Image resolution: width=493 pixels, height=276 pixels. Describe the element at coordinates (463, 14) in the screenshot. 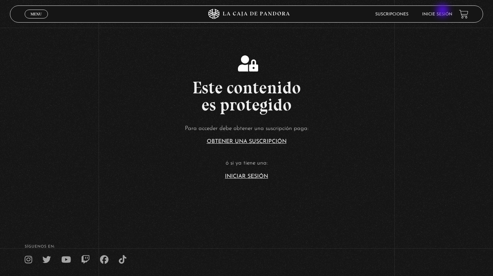

I see `a: View your shopping cart` at that location.